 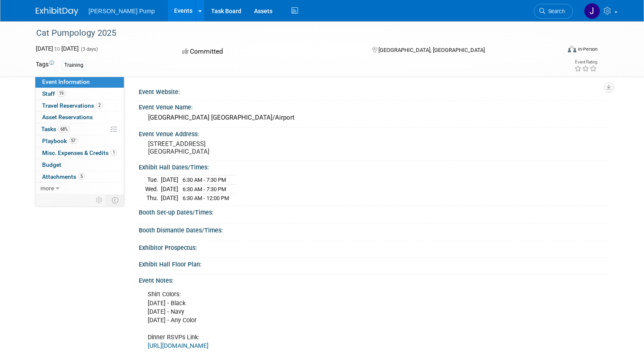 I want to click on td: Tags, so click(x=45, y=65).